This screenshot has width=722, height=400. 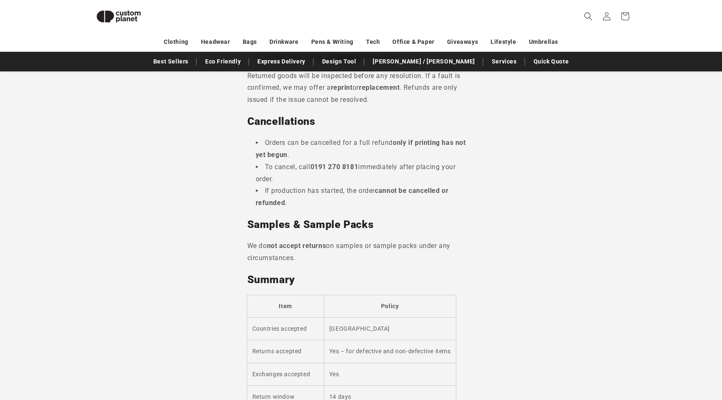 I want to click on td: Returns accepted, so click(x=286, y=352).